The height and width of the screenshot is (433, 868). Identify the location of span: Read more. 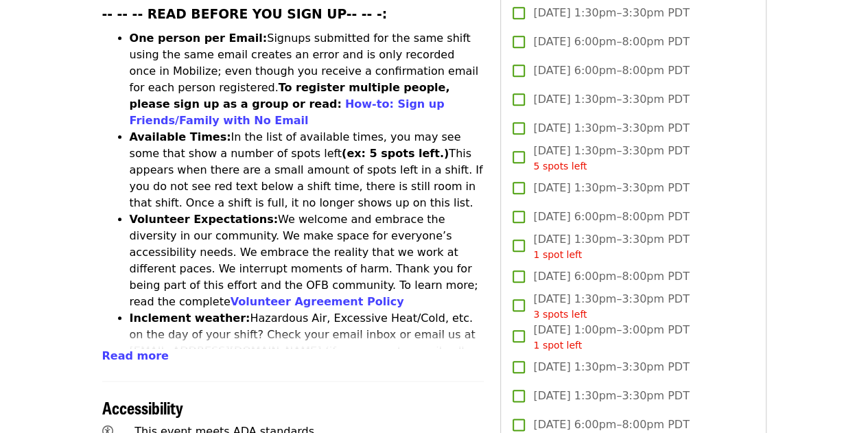
(135, 355).